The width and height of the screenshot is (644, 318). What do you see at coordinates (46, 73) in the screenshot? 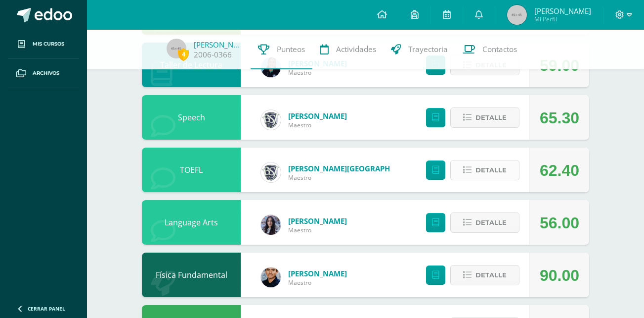
I see `span: Archivos` at bounding box center [46, 73].